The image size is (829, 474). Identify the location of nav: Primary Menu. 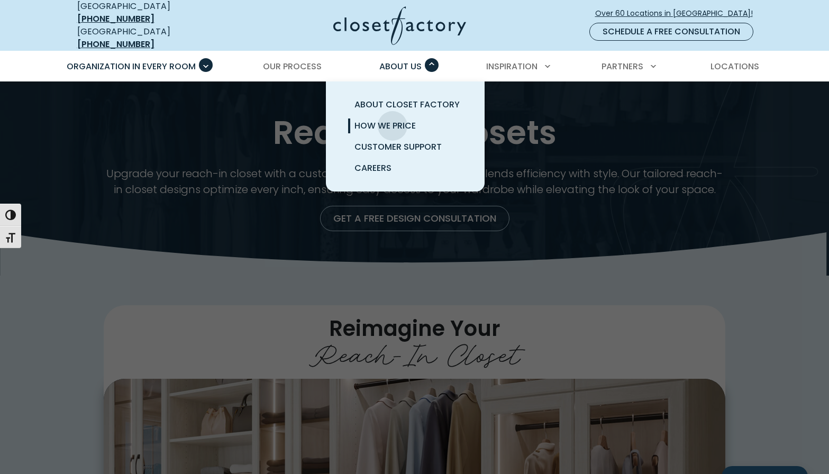
(415, 67).